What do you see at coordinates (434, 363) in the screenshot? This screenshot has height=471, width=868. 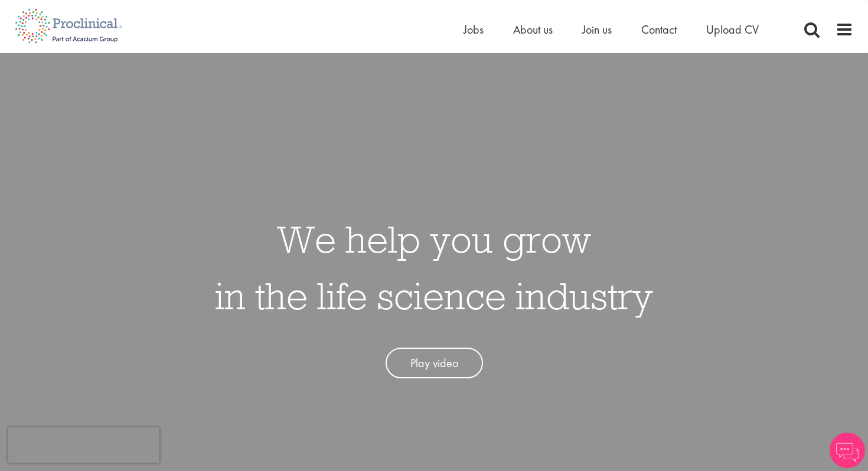 I see `a: Play video` at bounding box center [434, 363].